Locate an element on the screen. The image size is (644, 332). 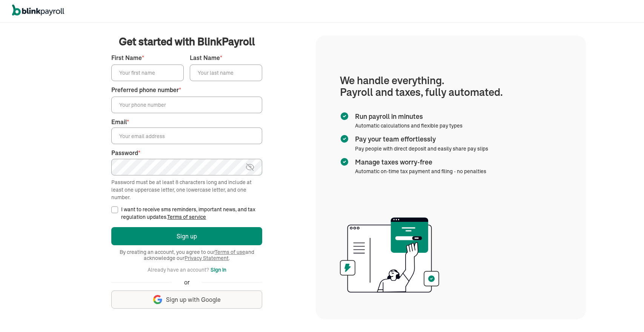
input: Your email address is located at coordinates (187, 136).